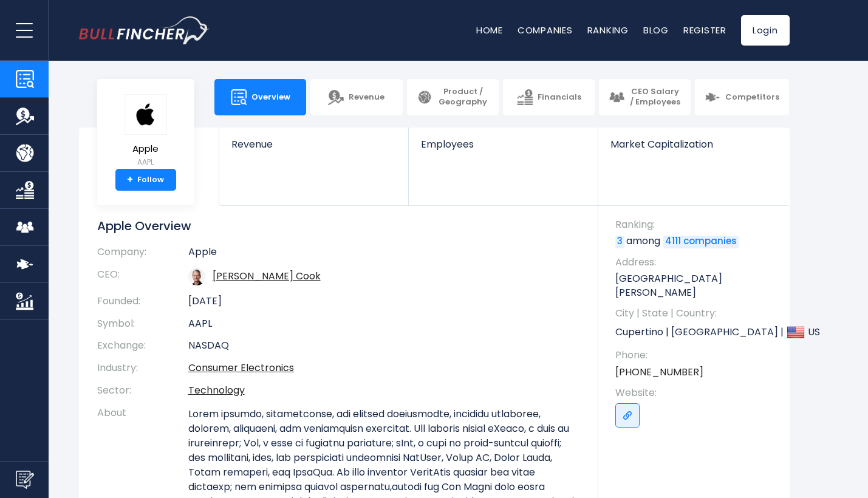 This screenshot has width=868, height=498. What do you see at coordinates (452, 97) in the screenshot?
I see `a: Product / Geography` at bounding box center [452, 97].